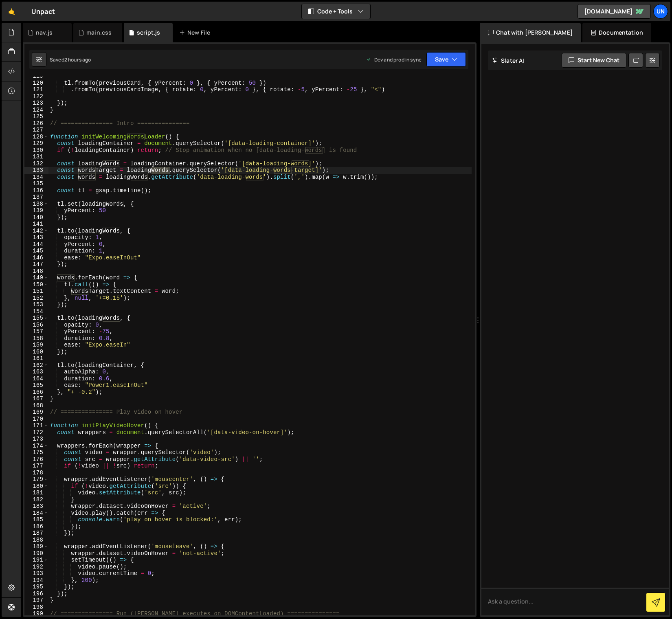 The height and width of the screenshot is (619, 672). I want to click on div: 166, so click(36, 392).